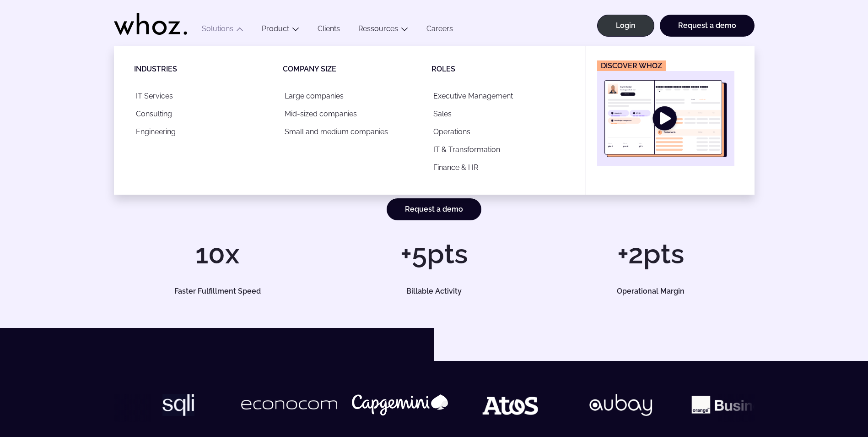 Image resolution: width=868 pixels, height=437 pixels. Describe the element at coordinates (650, 254) in the screenshot. I see `h1: +2pts` at that location.